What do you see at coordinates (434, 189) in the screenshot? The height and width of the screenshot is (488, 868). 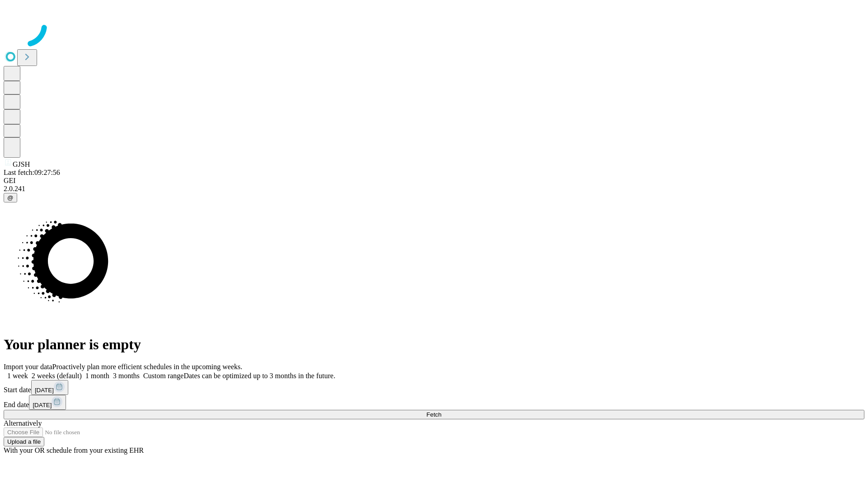 I see `div: 2.0.241` at bounding box center [434, 189].